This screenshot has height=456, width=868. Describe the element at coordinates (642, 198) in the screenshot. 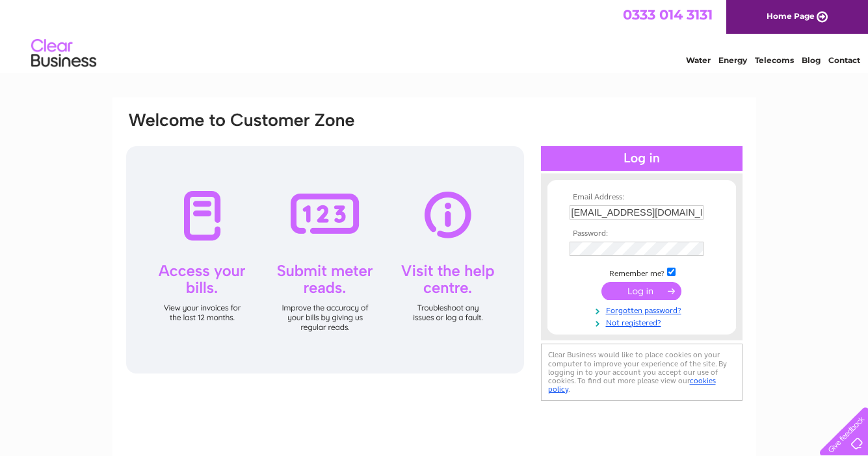

I see `th: Email Address:` at that location.